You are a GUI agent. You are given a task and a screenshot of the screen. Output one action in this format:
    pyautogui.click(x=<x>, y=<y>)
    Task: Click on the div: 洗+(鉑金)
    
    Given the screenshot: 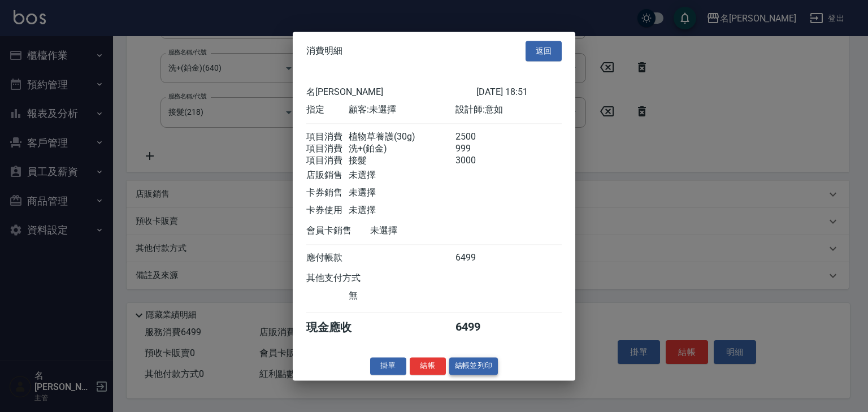 What is the action you would take?
    pyautogui.click(x=402, y=149)
    